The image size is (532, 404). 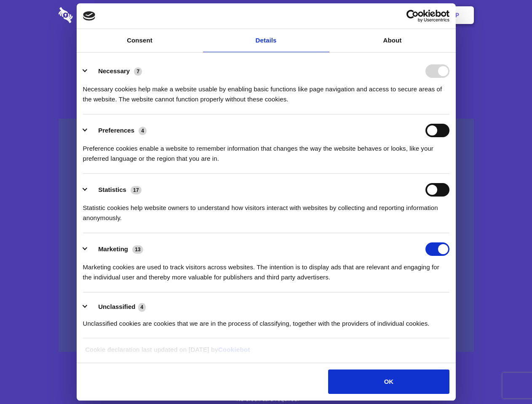 I want to click on div: Necessary cookies help make a website usable by enabling basic functions like page navigation and..., so click(x=266, y=91).